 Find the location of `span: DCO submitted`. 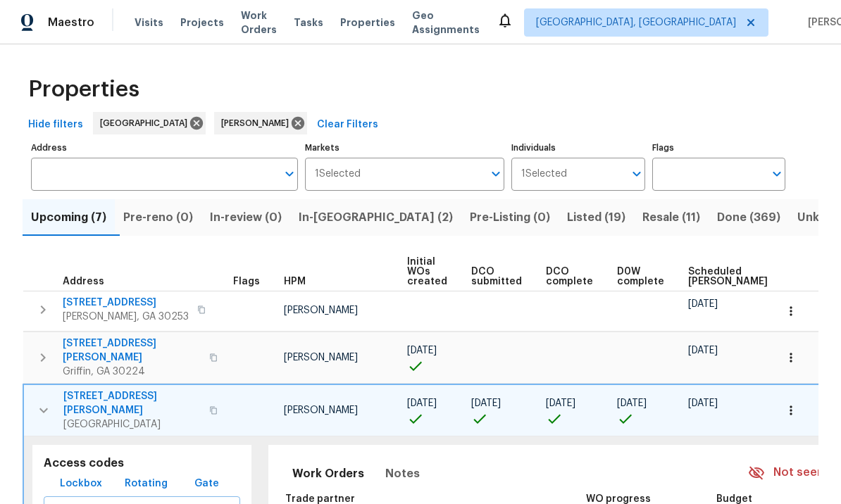

span: DCO submitted is located at coordinates (496, 277).